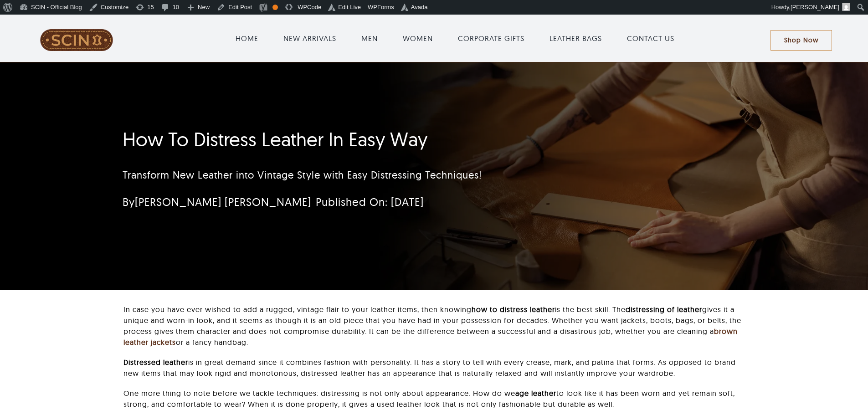 The image size is (868, 415). I want to click on a: Shop Now, so click(801, 40).